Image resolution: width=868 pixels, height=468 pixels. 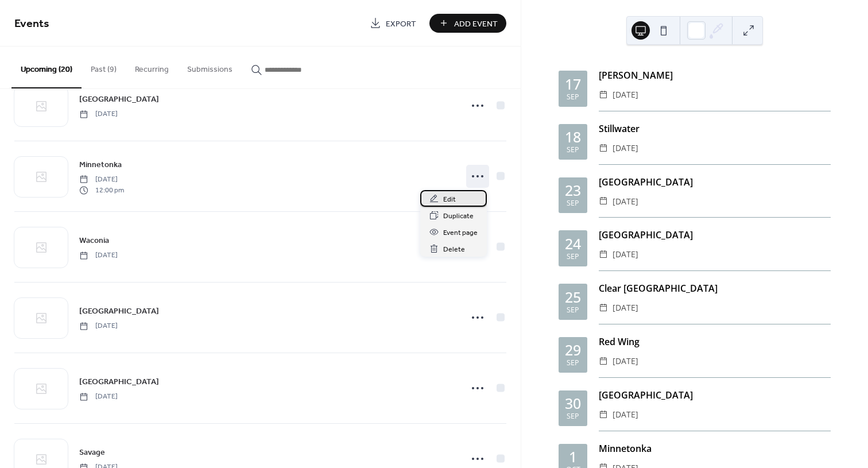 What do you see at coordinates (573, 403) in the screenshot?
I see `div: 30` at bounding box center [573, 403].